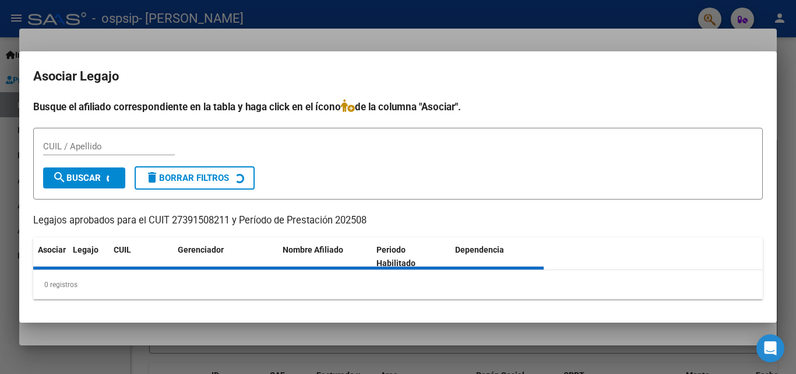 This screenshot has width=796, height=374. I want to click on datatable-header-cell: Asociar, so click(51, 257).